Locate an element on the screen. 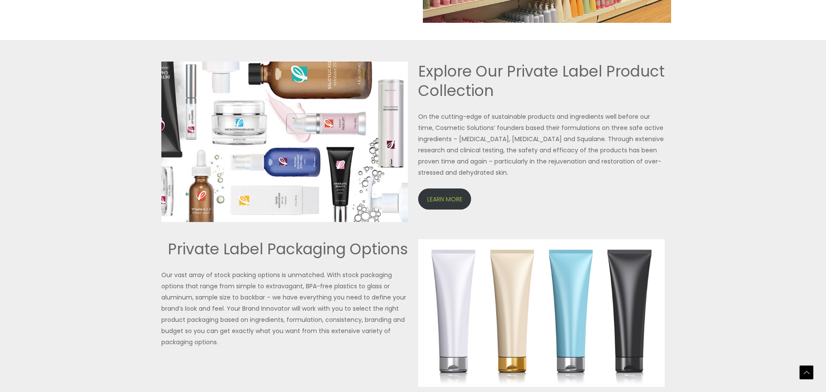 Image resolution: width=826 pixels, height=392 pixels. img: Private Label Packaging Options Image featuring some skin care packaging tubes of assorted colors is located at coordinates (541, 313).